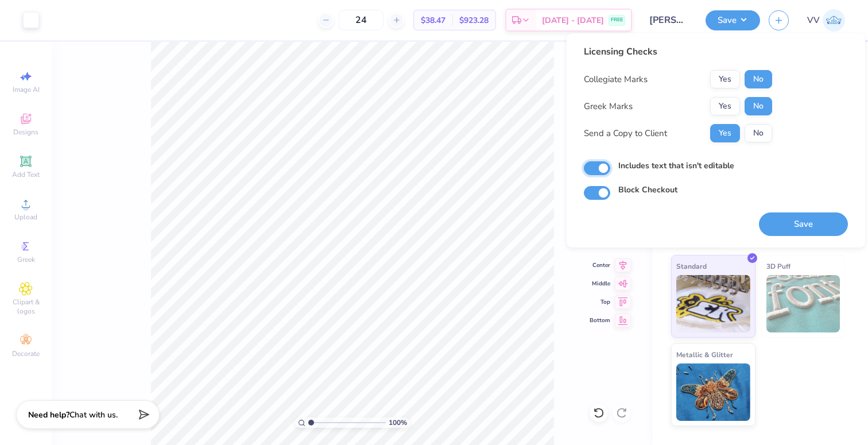 The width and height of the screenshot is (868, 445). I want to click on div: Licensing Checks, so click(678, 52).